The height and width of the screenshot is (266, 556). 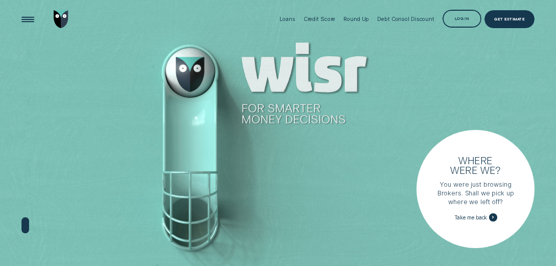 What do you see at coordinates (61, 19) in the screenshot?
I see `img: Wisr` at bounding box center [61, 19].